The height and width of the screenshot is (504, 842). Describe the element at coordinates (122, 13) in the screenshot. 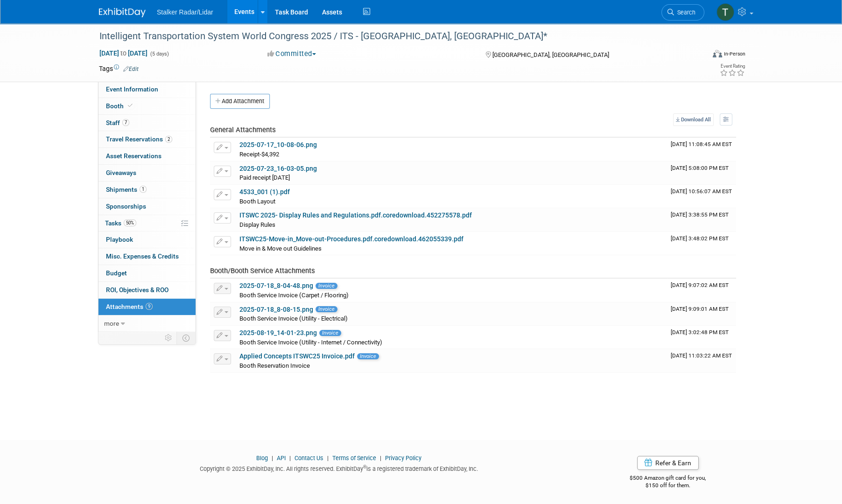

I see `img: ExhibitDay` at that location.